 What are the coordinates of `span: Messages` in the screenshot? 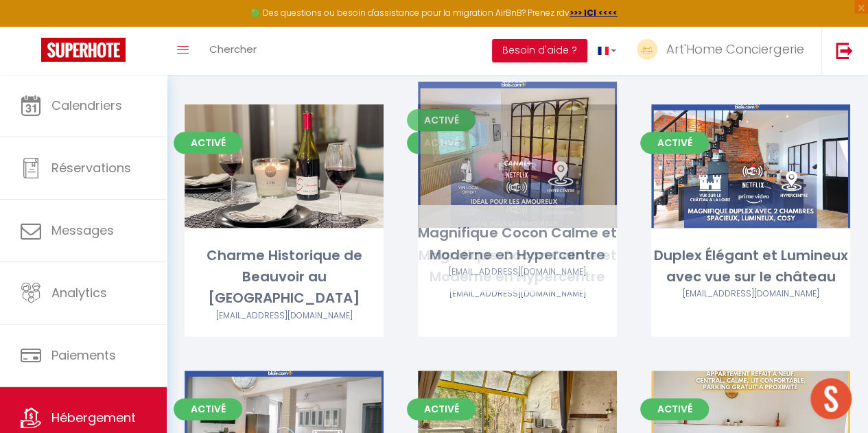 It's located at (82, 230).